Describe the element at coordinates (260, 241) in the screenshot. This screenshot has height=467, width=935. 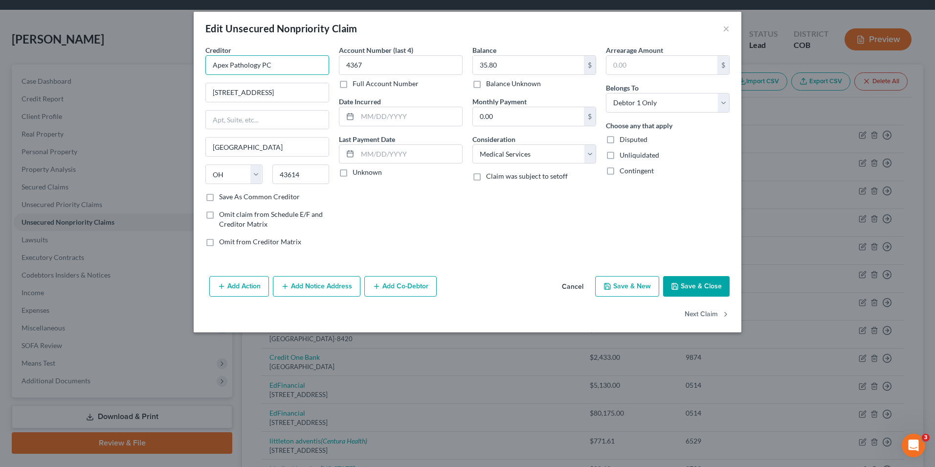
I see `span: Omit from Creditor Matrix` at that location.